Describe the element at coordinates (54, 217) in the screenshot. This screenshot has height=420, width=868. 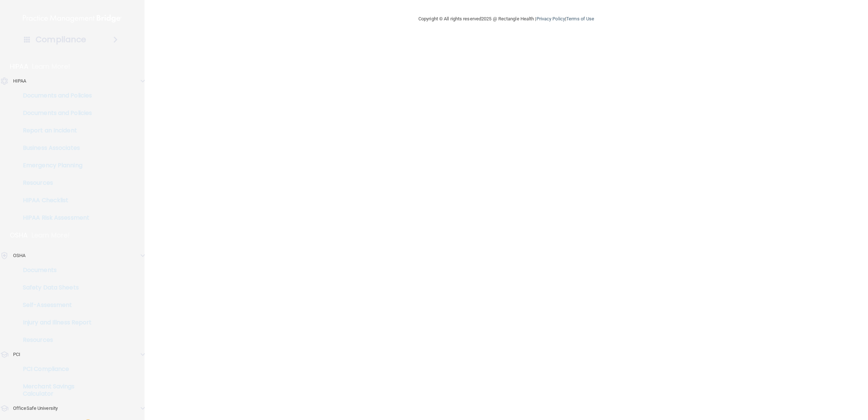
I see `p: HIPAA Risk Assessment` at that location.